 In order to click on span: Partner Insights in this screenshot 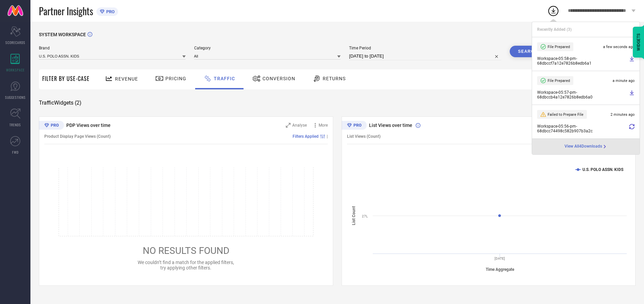, I will do `click(66, 11)`.